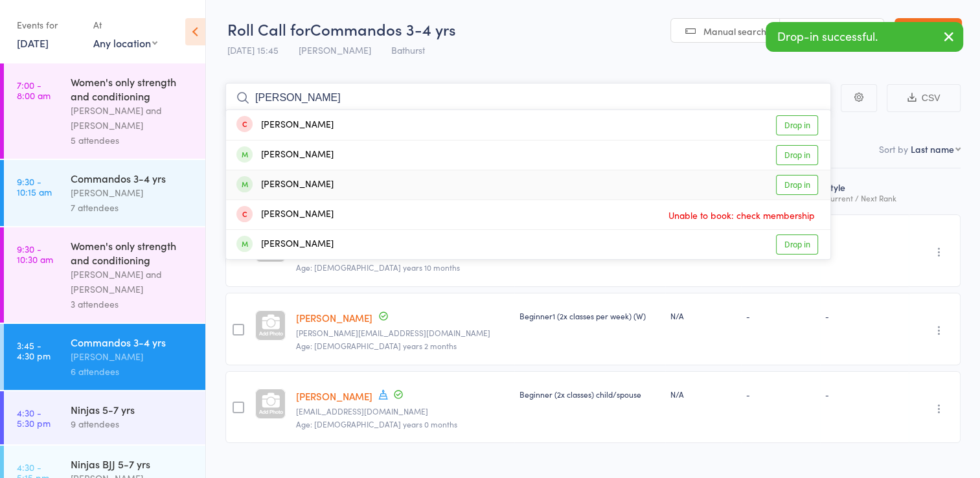 This screenshot has height=478, width=980. I want to click on div: Ninjas BJJ 5-7 yrs, so click(132, 464).